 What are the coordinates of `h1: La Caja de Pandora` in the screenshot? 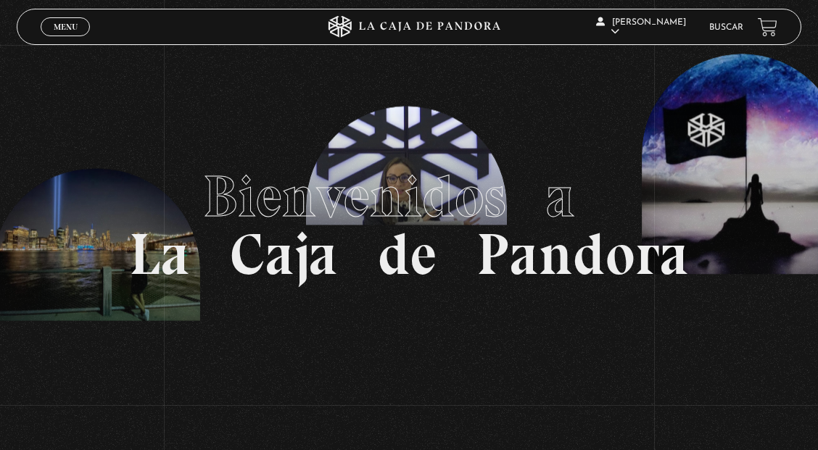 It's located at (409, 225).